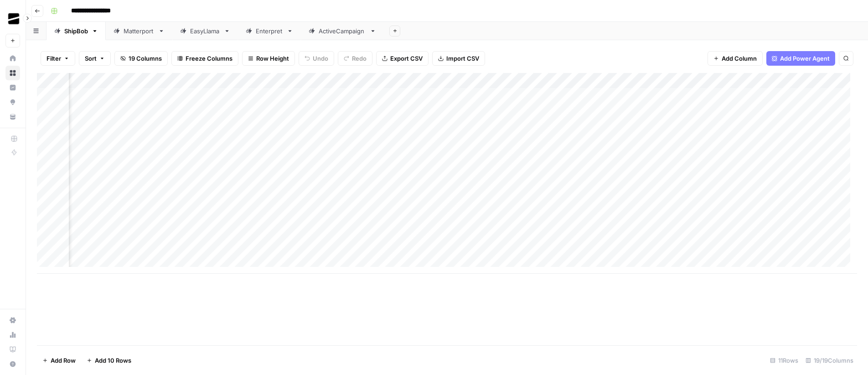  Describe the element at coordinates (268, 58) in the screenshot. I see `button: Row Height` at that location.